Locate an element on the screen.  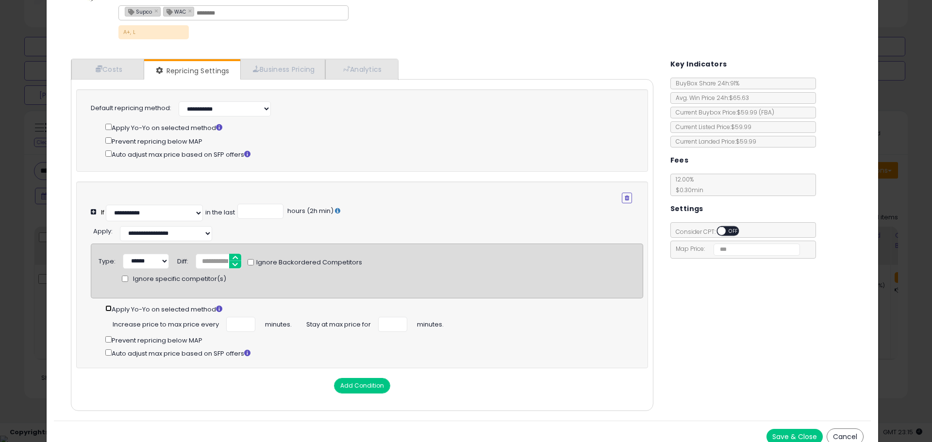
div: in the last is located at coordinates (220, 213).